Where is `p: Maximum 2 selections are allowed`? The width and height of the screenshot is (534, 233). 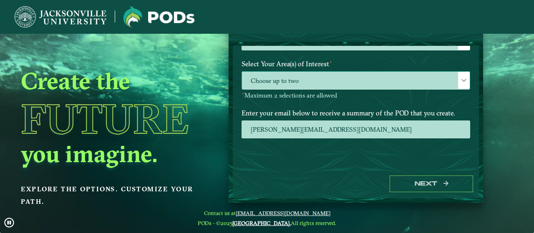
p: Maximum 2 selections are allowed is located at coordinates (356, 95).